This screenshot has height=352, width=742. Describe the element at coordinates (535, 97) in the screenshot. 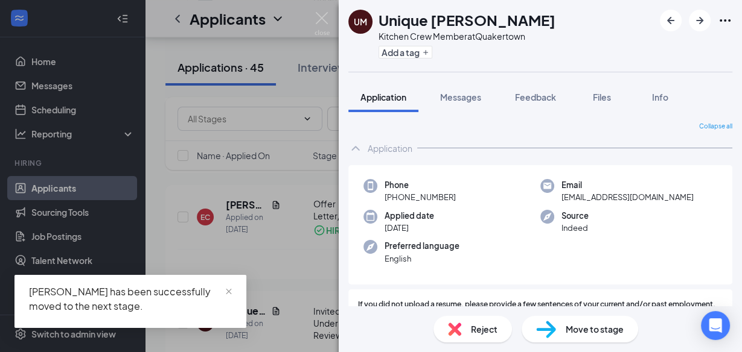

I see `span: Feedback` at that location.